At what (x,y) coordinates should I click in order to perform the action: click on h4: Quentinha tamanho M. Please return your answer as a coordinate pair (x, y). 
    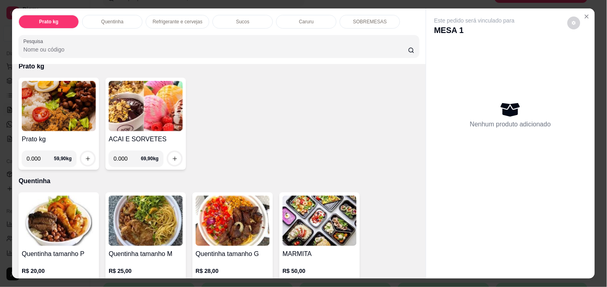
    Looking at the image, I should click on (146, 254).